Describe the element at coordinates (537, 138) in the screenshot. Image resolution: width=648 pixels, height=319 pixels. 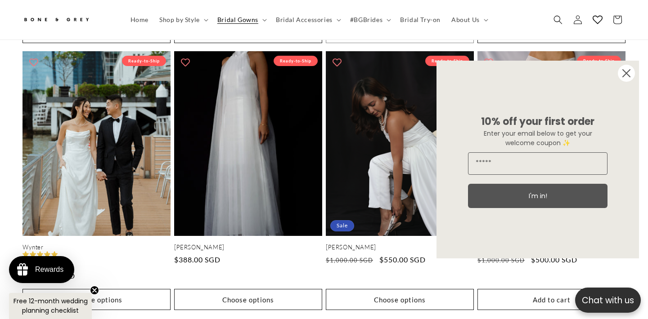
I see `span: Enter your email below to get your welcome coupon ✨` at that location.